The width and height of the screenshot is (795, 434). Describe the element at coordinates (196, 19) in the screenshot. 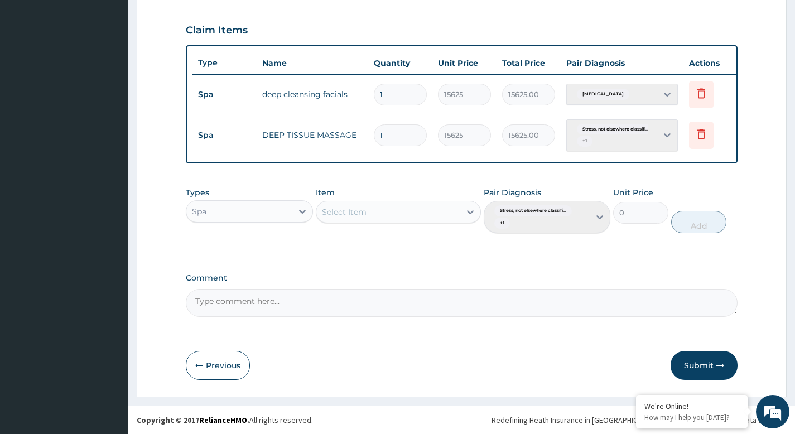

I see `div: Minimize live chat window` at that location.